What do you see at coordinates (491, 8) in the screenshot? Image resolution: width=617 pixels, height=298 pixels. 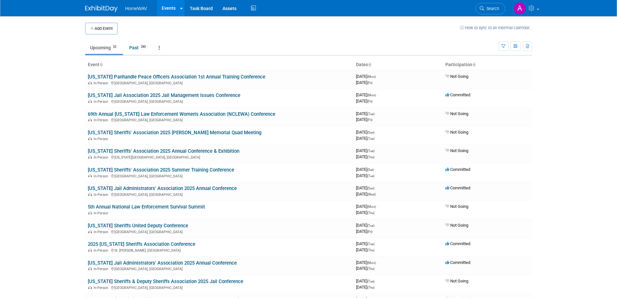 I see `a: Search` at bounding box center [491, 8].